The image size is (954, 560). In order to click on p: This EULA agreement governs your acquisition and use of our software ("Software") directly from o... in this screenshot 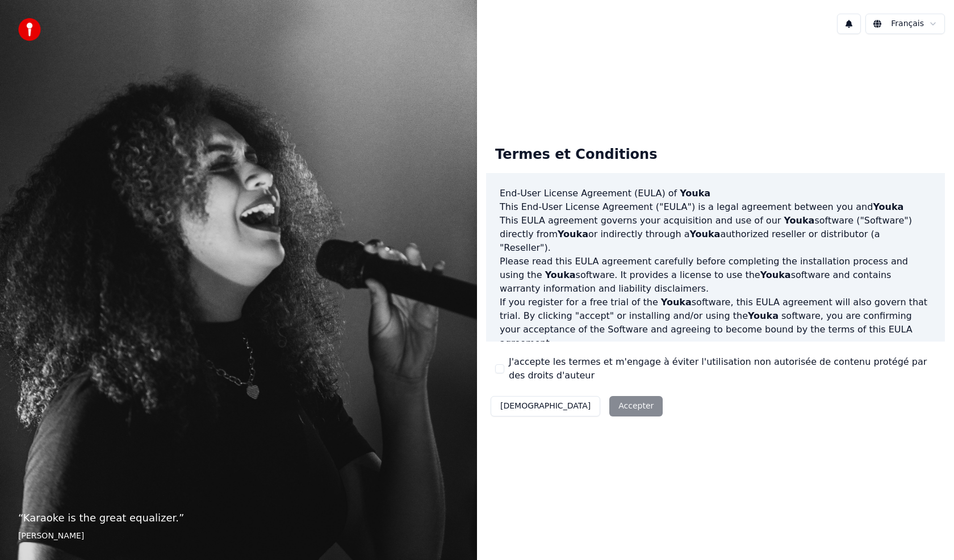, I will do `click(716, 234)`.